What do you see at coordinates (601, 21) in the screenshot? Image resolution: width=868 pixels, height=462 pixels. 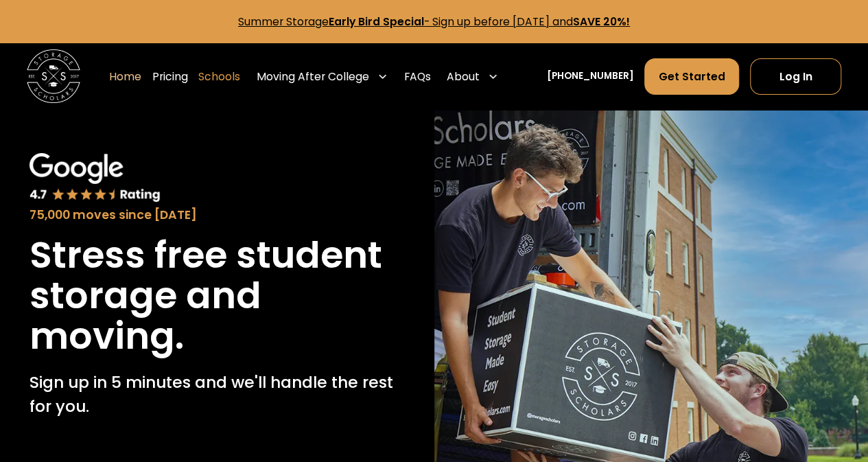 I see `strong: SAVE 20%!` at bounding box center [601, 21].